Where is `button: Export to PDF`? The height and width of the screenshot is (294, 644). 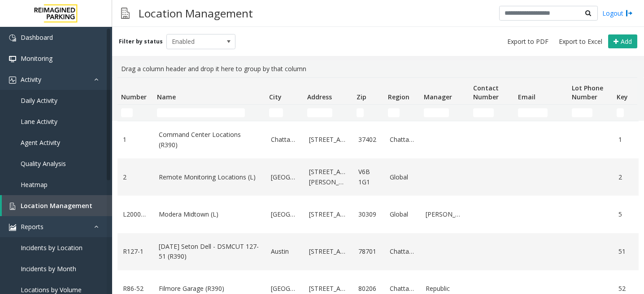 button: Export to PDF is located at coordinates (528, 42).